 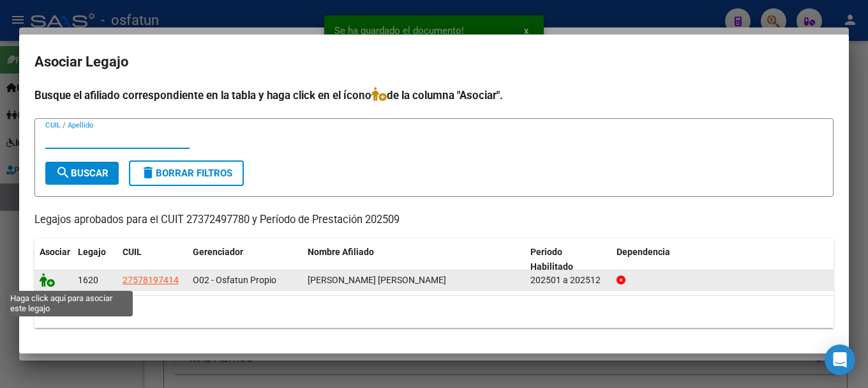 What do you see at coordinates (568, 259) in the screenshot?
I see `datatable-header-cell: Periodo Habilitado` at bounding box center [568, 259].